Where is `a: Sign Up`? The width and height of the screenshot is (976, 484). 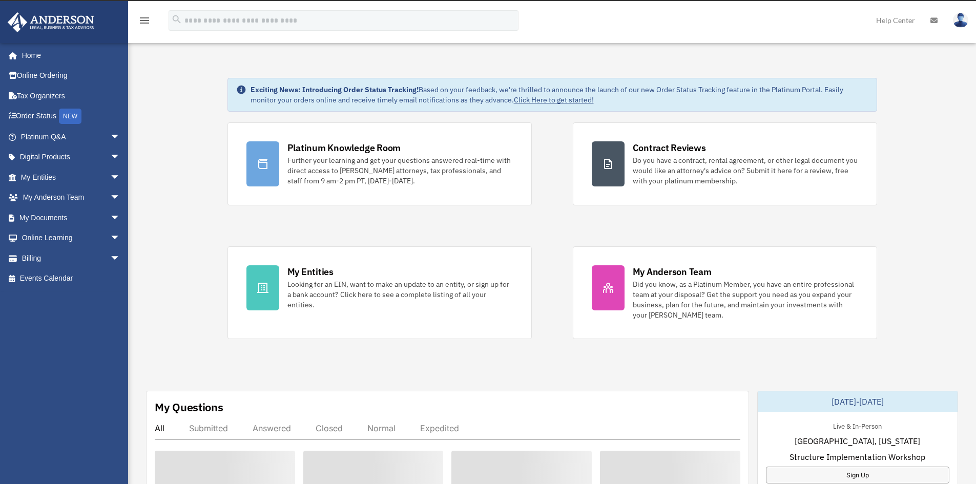 a: Sign Up is located at coordinates (858, 475).